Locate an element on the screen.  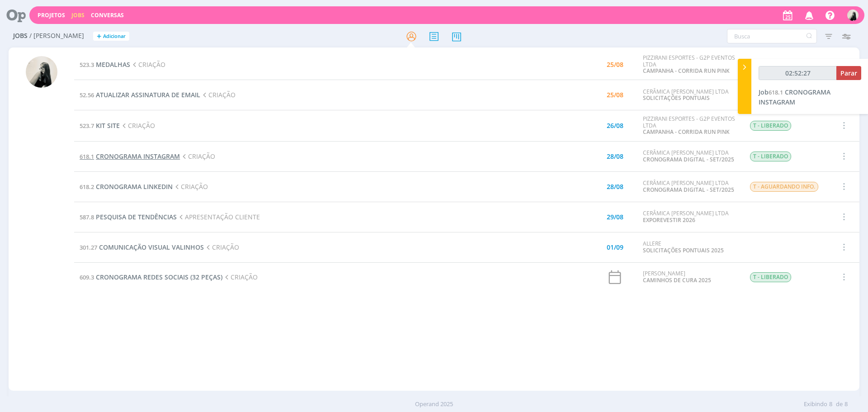
a: SOLICITAÇÕES PONTUAIS is located at coordinates (676, 98).